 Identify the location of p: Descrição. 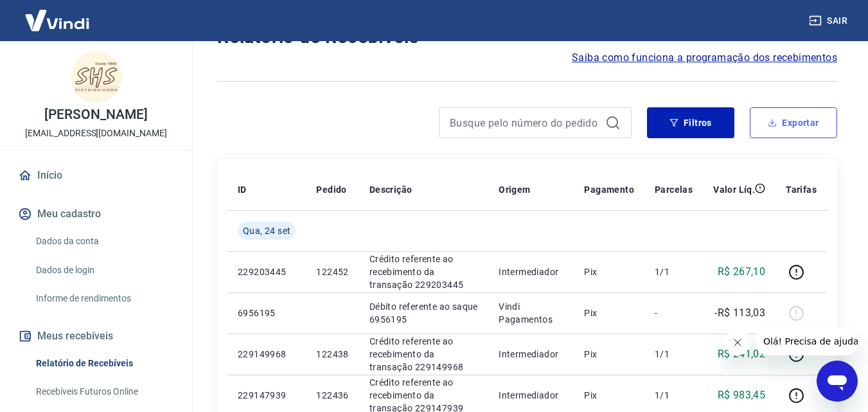
(391, 190).